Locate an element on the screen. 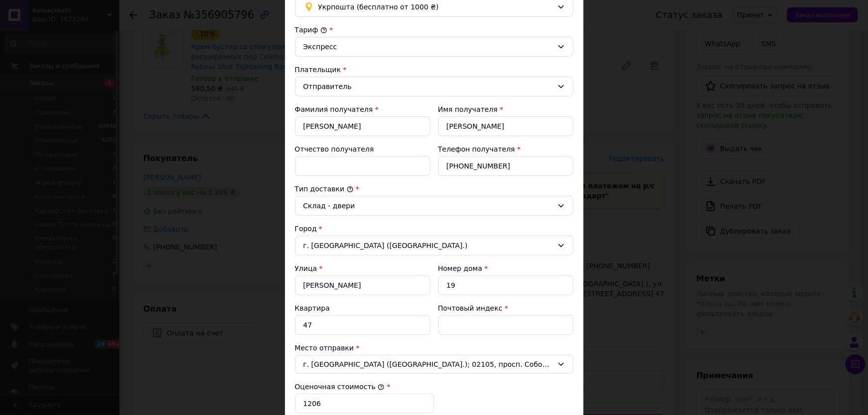 Image resolution: width=868 pixels, height=415 pixels. label: Отчество получателя is located at coordinates (334, 149).